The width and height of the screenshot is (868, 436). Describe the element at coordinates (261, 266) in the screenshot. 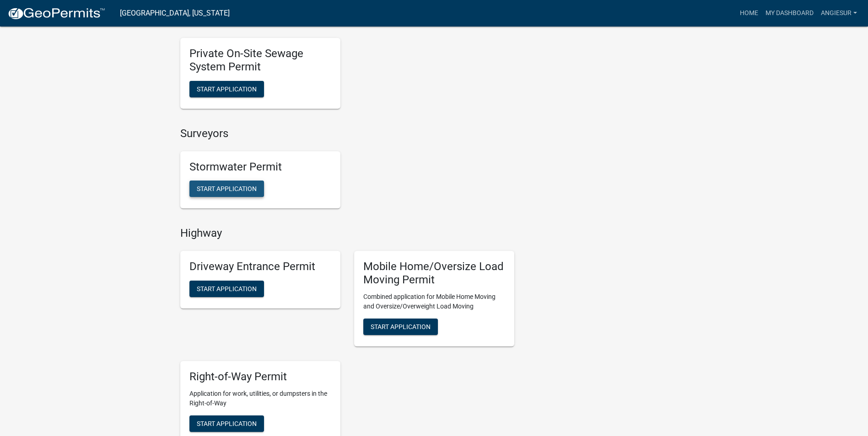

I see `h5: Driveway Entrance Permit` at that location.